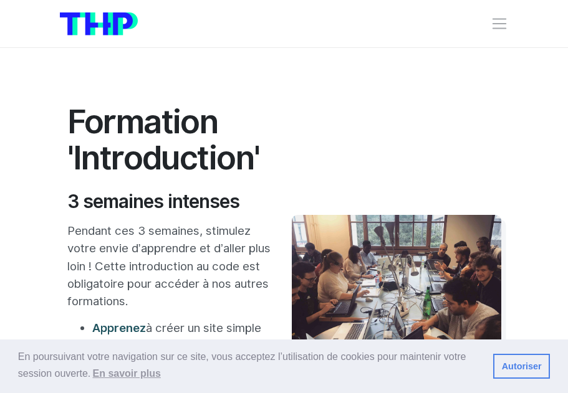 This screenshot has height=393, width=568. What do you see at coordinates (172, 201) in the screenshot?
I see `h2: 3 semaines intenses` at bounding box center [172, 201].